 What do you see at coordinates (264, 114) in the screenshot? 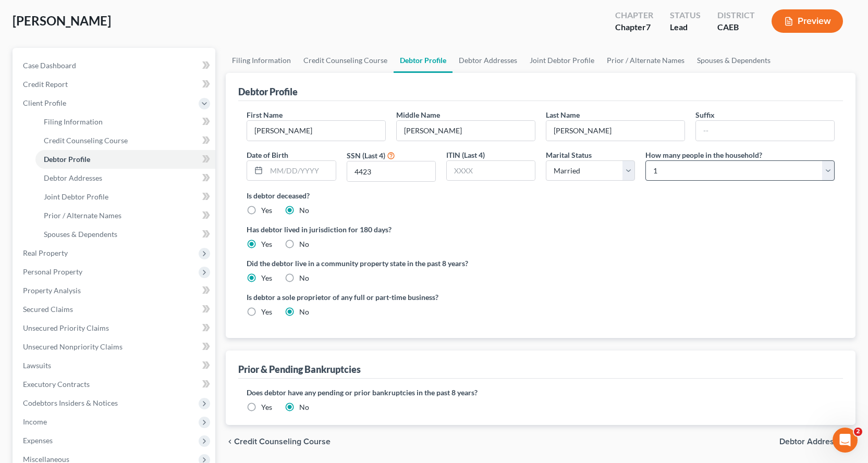
I see `label: First Name` at bounding box center [264, 114].